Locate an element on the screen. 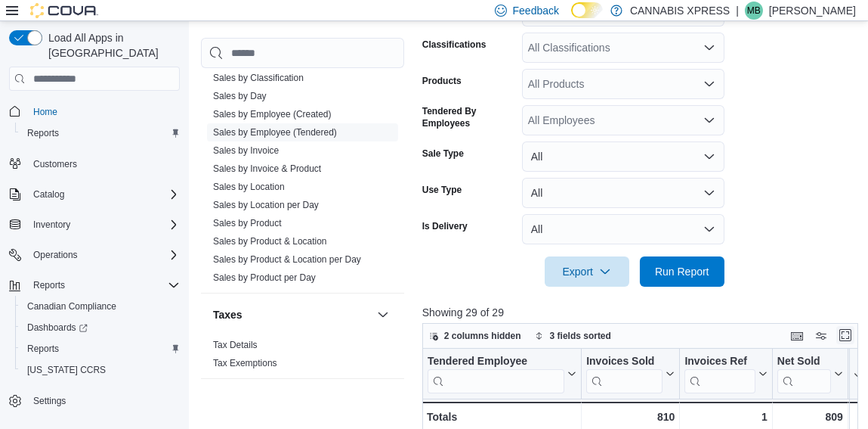 The width and height of the screenshot is (868, 429). span: Washington CCRS is located at coordinates (101, 370).